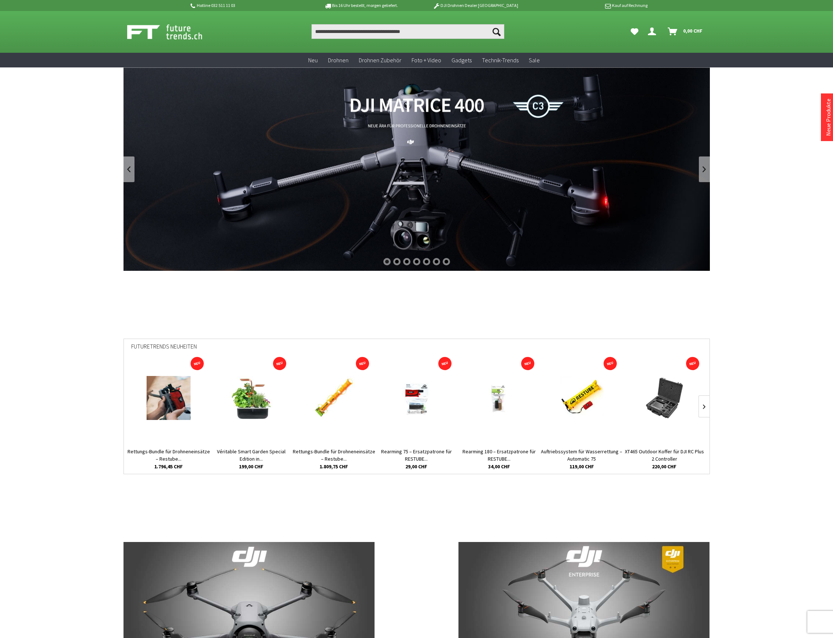 The image size is (833, 638). Describe the element at coordinates (251, 455) in the screenshot. I see `a: Véritable Smart Garden Special Edition in...` at that location.